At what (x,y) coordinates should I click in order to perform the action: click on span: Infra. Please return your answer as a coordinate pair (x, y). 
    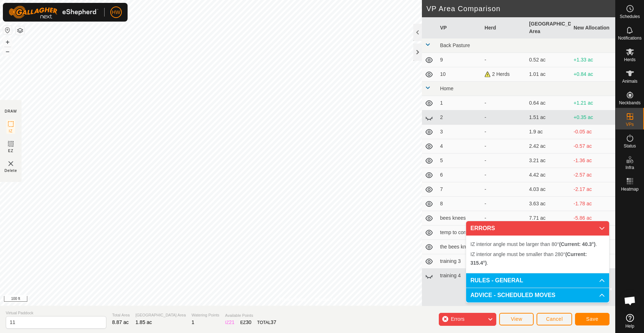
    Looking at the image, I should click on (630, 168).